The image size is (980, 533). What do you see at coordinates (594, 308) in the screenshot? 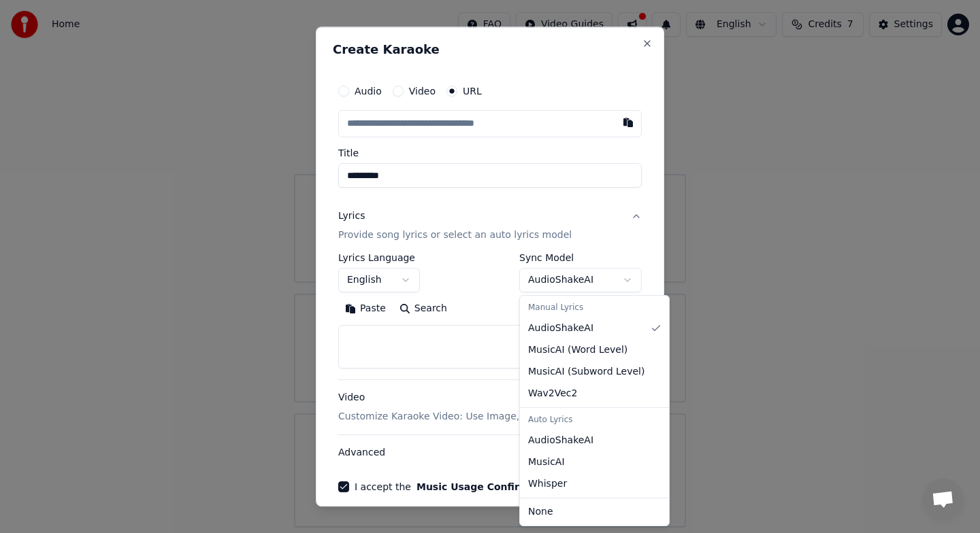
I see `div: Manual Lyrics` at bounding box center [594, 308].